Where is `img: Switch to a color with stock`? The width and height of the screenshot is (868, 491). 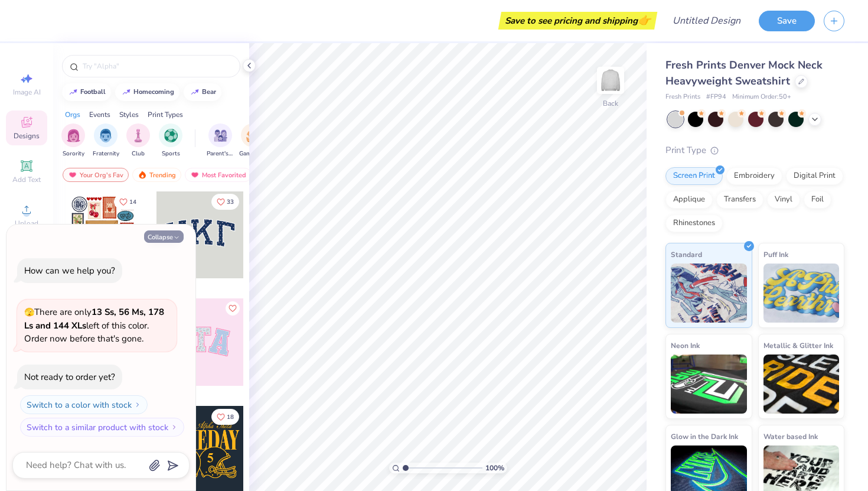
img: Switch to a color with stock is located at coordinates (137, 404).